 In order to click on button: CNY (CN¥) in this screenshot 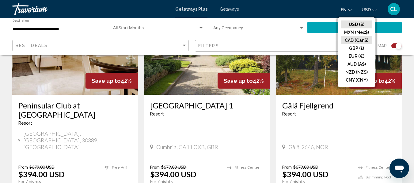, I will do `click(356, 80)`.